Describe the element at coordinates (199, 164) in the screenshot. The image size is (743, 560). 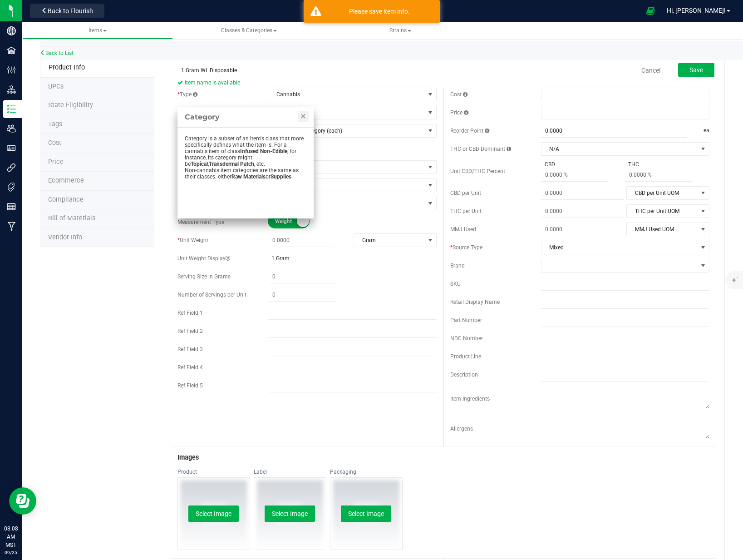
I see `strong: Topical` at that location.